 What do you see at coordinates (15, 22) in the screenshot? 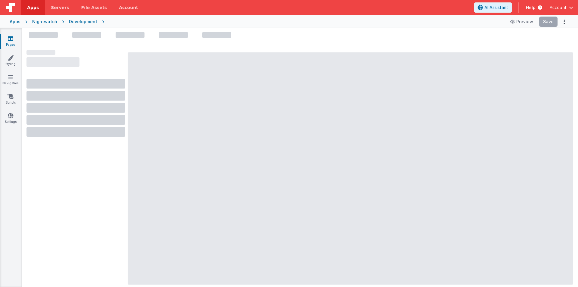
I see `div: Apps` at bounding box center [15, 22].